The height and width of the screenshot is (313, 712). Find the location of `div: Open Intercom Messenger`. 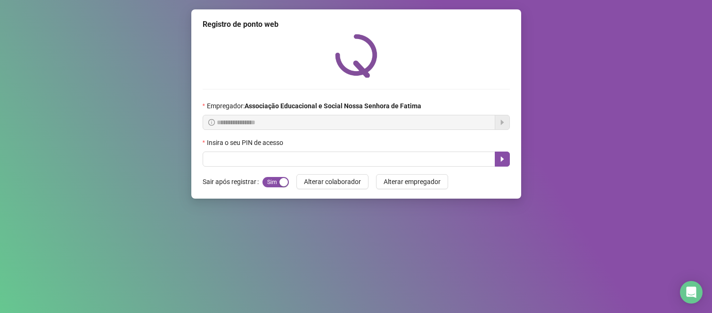

div: Open Intercom Messenger is located at coordinates (691, 293).